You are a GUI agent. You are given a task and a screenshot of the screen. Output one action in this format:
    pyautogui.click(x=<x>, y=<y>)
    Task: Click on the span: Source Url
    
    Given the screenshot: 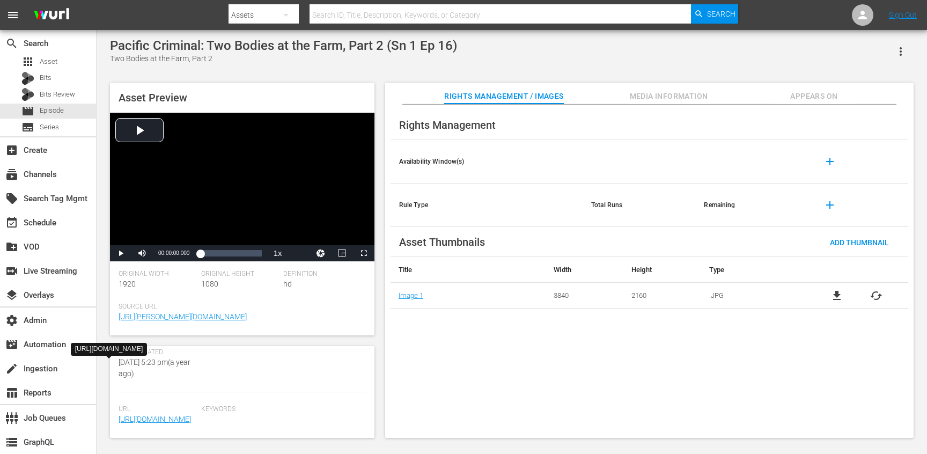 What is the action you would take?
    pyautogui.click(x=239, y=307)
    